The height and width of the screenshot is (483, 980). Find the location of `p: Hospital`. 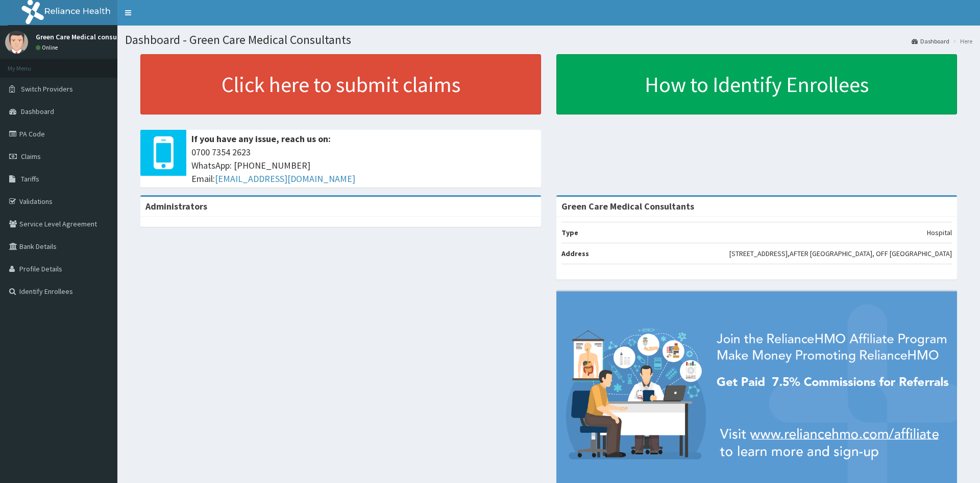

p: Hospital is located at coordinates (940, 232).